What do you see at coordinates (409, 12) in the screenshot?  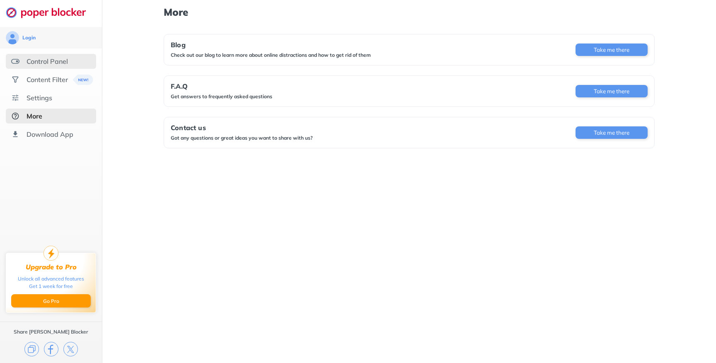 I see `h1: More` at bounding box center [409, 12].